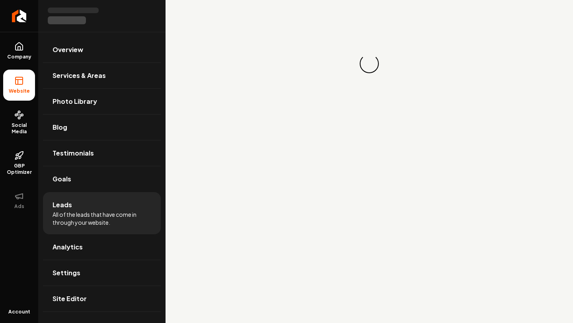  Describe the element at coordinates (79, 76) in the screenshot. I see `span: Services & Areas` at that location.